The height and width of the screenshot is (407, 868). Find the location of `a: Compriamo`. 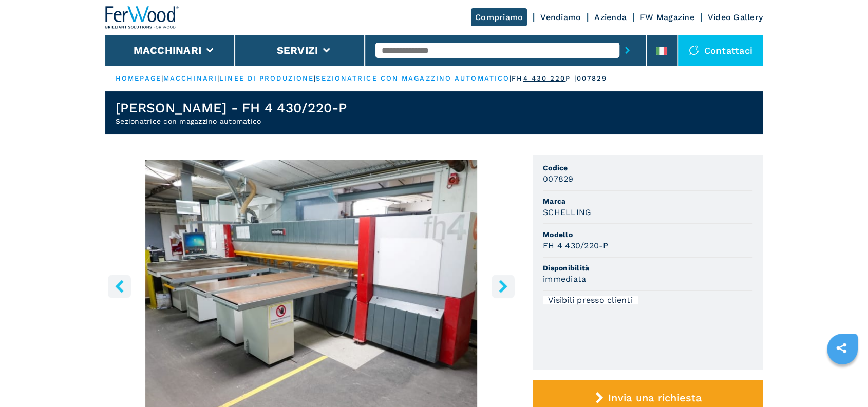

a: Compriamo is located at coordinates (499, 17).